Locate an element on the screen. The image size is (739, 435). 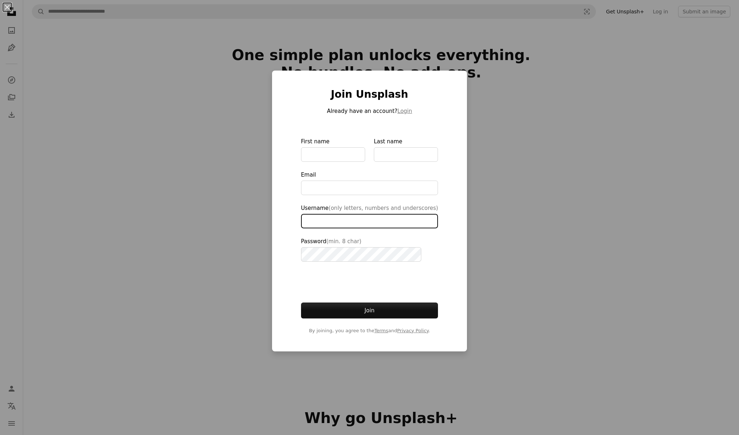
label: First name is located at coordinates (333, 150).